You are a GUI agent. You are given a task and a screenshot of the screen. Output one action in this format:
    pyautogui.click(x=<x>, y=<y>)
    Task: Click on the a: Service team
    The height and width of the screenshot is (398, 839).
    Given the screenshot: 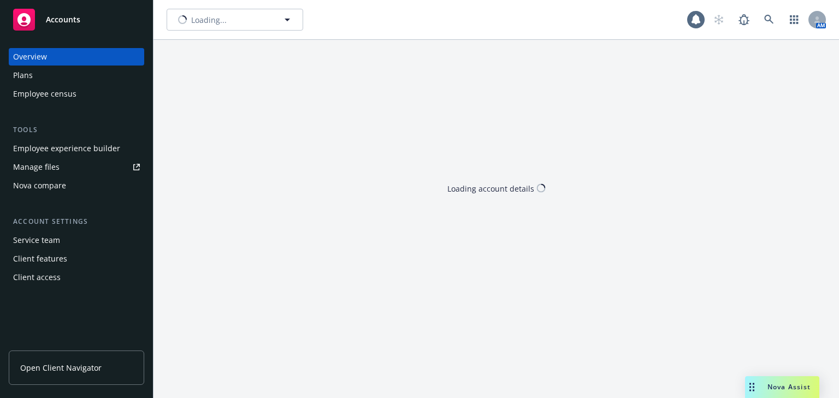 What is the action you would take?
    pyautogui.click(x=76, y=240)
    